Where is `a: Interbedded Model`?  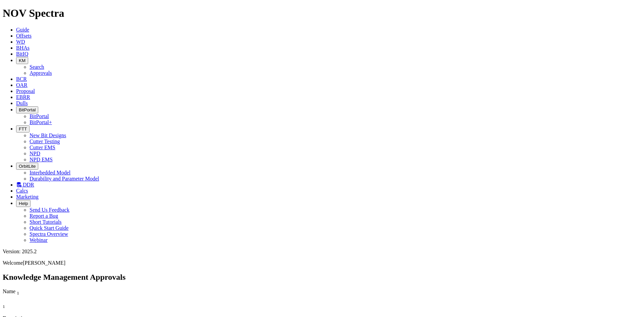
a: Interbedded Model is located at coordinates (50, 173).